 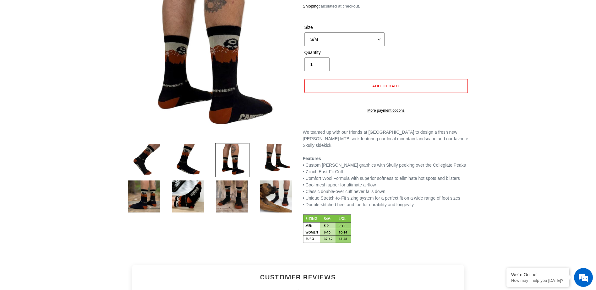 I want to click on div: calculated at checkout., so click(x=386, y=6).